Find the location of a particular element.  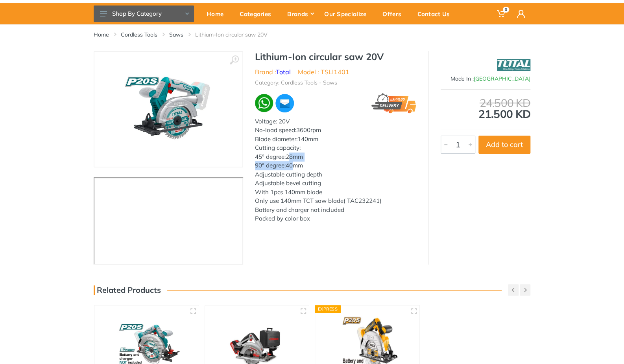

div: 45° degree:28mm is located at coordinates (336, 157).